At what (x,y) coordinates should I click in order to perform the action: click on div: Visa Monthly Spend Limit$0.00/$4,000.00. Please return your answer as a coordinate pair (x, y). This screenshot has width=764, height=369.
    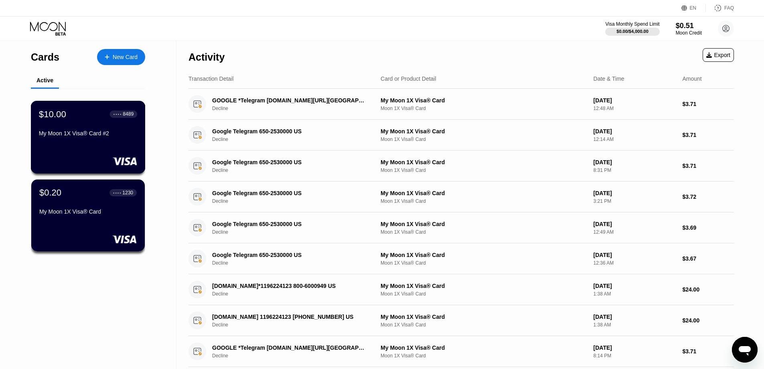
    Looking at the image, I should click on (632, 28).